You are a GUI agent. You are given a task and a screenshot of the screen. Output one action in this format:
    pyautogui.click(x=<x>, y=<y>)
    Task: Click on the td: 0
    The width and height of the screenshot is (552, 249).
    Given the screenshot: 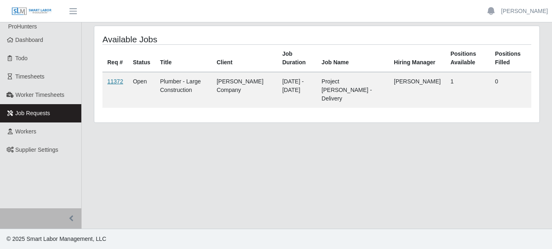 What is the action you would take?
    pyautogui.click(x=511, y=90)
    